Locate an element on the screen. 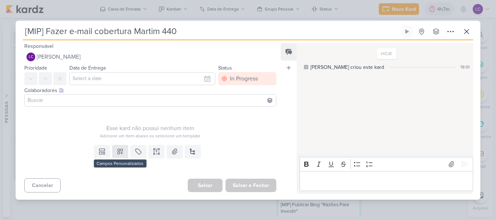  button: In Progress is located at coordinates (247, 79).